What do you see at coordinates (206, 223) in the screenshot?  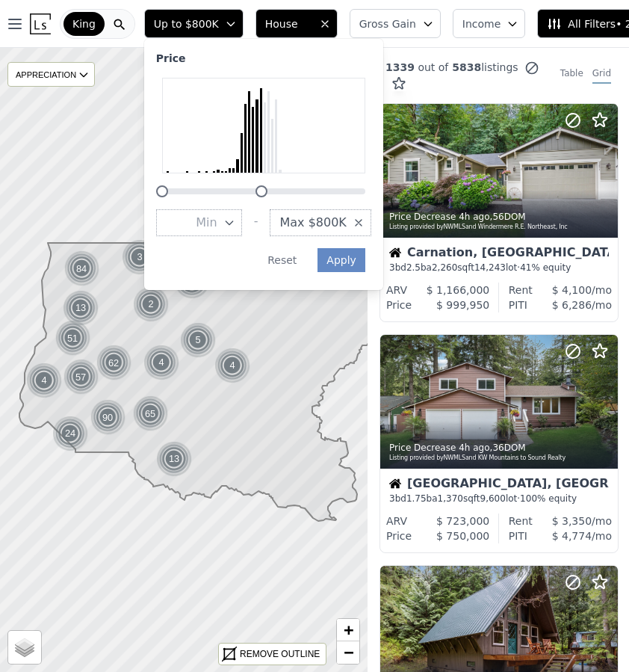 I see `span: Min` at bounding box center [206, 223].